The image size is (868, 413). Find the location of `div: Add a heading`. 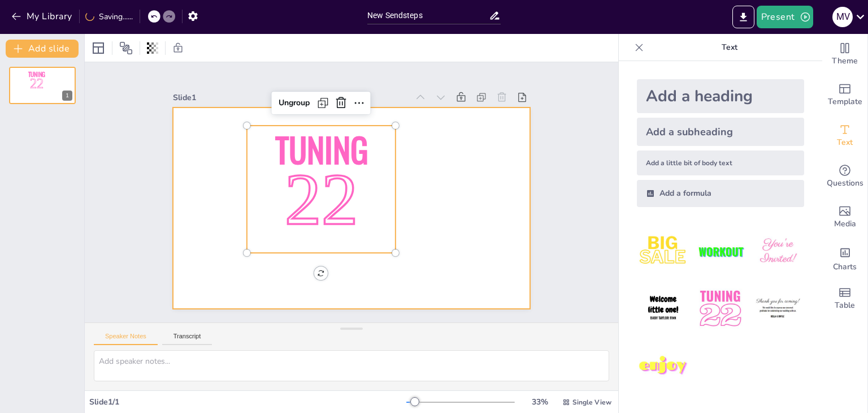

div: Add a heading is located at coordinates (721, 96).